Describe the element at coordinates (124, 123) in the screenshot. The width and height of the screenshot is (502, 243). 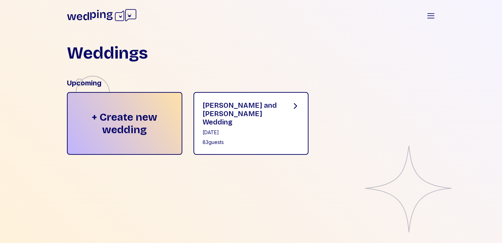
I see `div: + Create new wedding` at that location.